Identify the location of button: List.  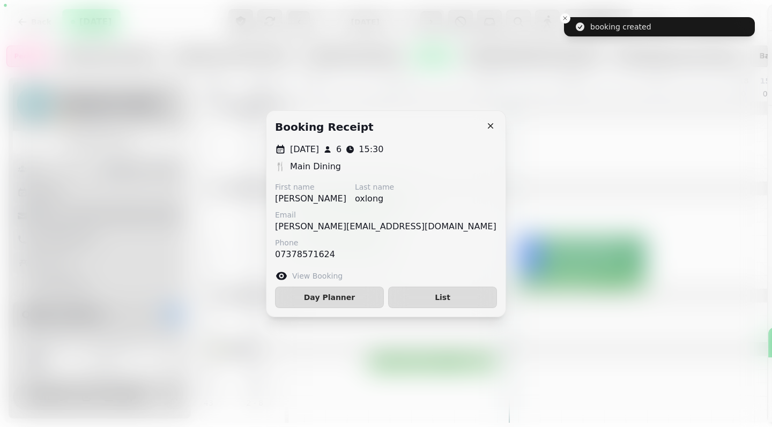
(442, 298).